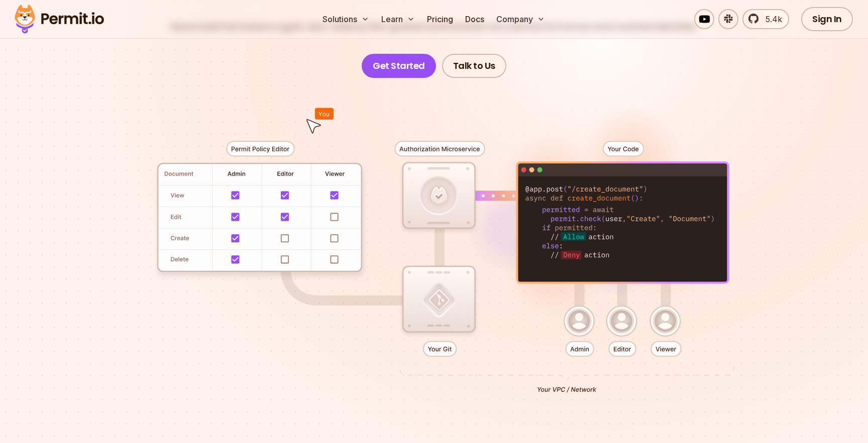  What do you see at coordinates (475, 19) in the screenshot?
I see `a: Docs` at bounding box center [475, 19].